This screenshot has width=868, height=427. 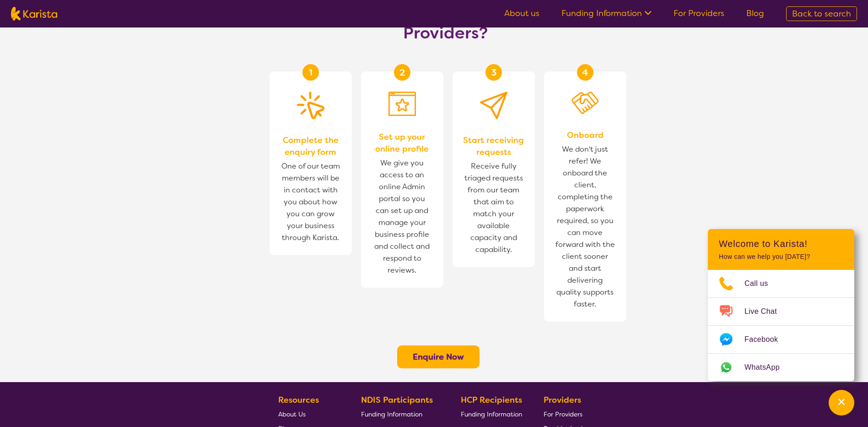 I want to click on span: Start receiving requests, so click(x=493, y=146).